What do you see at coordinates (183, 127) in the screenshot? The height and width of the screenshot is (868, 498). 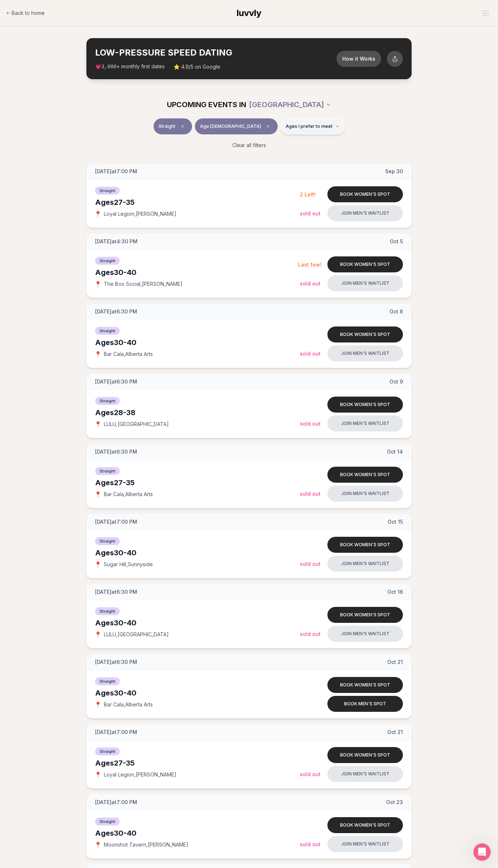 I see `span: Clear event type filter` at bounding box center [183, 127].